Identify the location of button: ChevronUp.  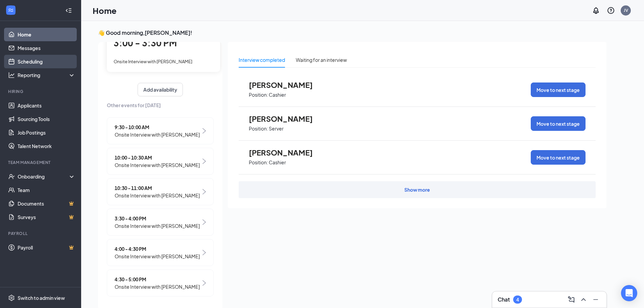
(584, 300).